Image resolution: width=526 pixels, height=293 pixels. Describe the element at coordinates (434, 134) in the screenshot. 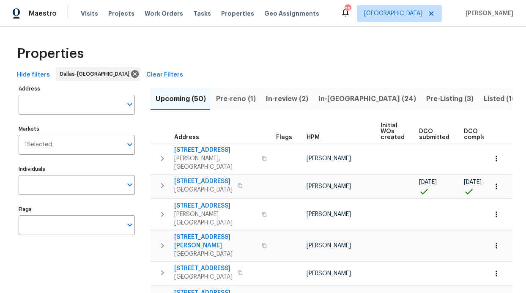

I see `span: DCO submitted` at that location.